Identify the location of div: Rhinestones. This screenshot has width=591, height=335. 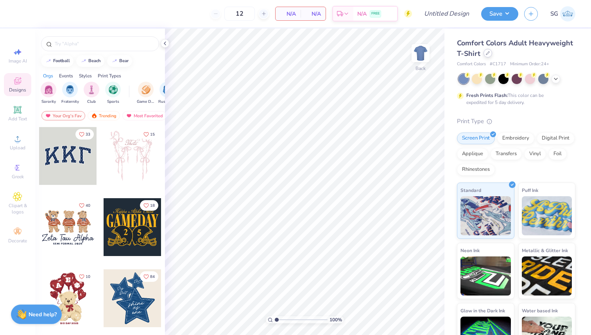
(476, 170).